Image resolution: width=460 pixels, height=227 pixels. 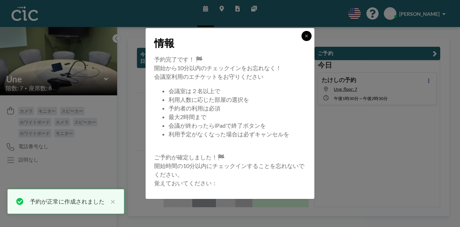 I want to click on font: 予約が正常に作成されました, so click(x=67, y=201).